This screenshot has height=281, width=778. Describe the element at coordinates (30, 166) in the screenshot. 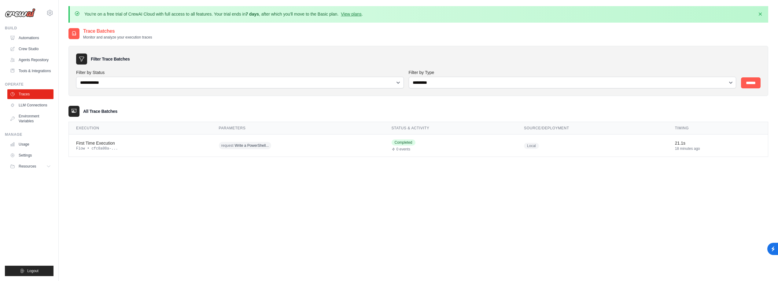

I see `button: Resources` at that location.